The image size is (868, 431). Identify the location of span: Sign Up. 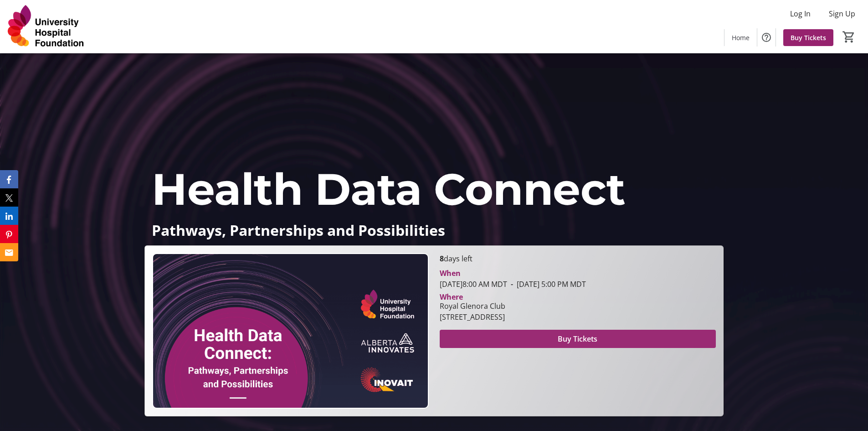
(842, 14).